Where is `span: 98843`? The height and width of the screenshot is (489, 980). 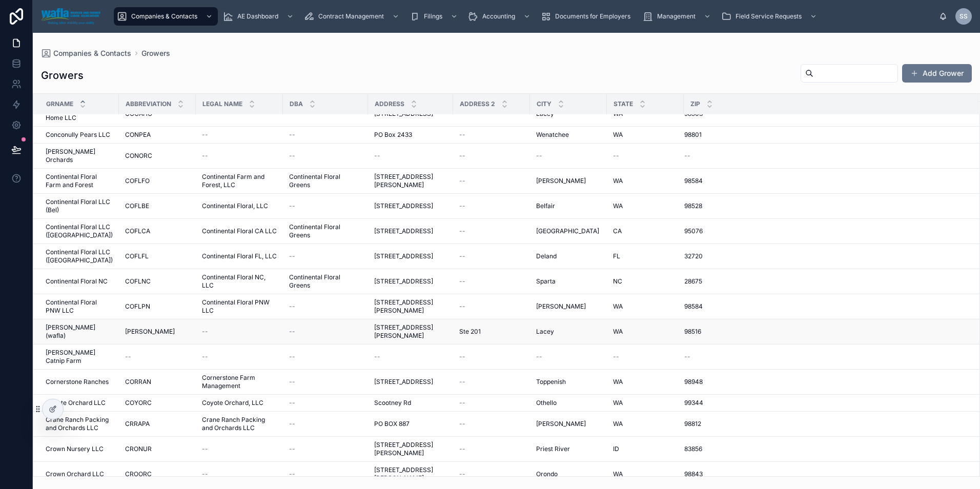 span: 98843 is located at coordinates (693, 474).